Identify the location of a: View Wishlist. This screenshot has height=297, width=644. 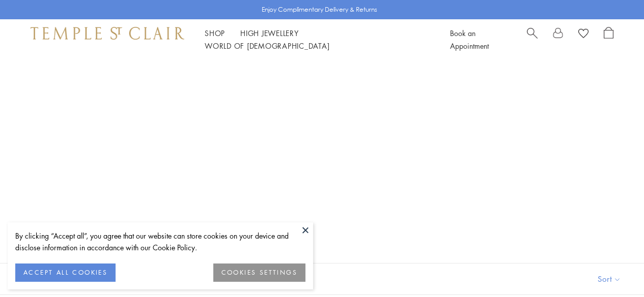
(584, 34).